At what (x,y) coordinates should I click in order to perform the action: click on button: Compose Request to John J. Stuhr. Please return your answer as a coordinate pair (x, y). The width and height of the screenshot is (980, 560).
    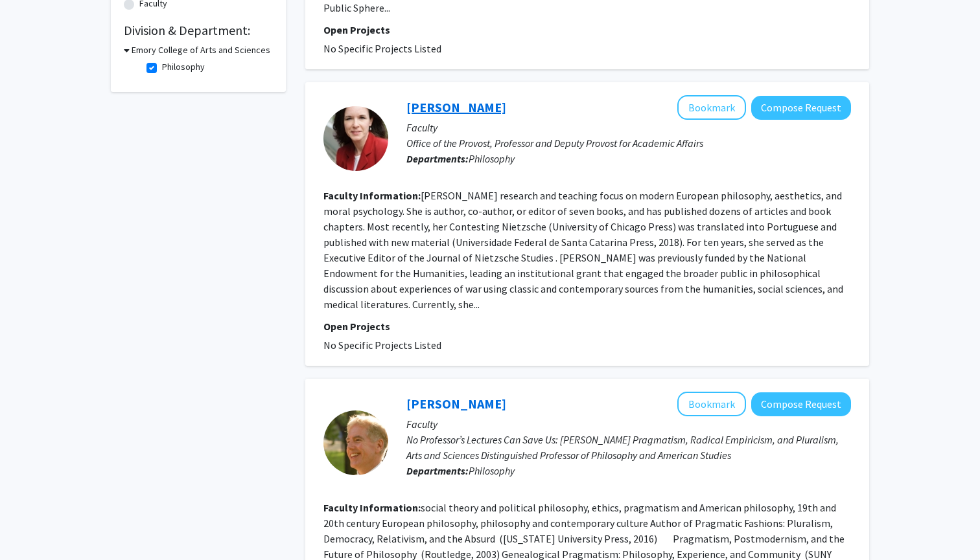
    Looking at the image, I should click on (801, 404).